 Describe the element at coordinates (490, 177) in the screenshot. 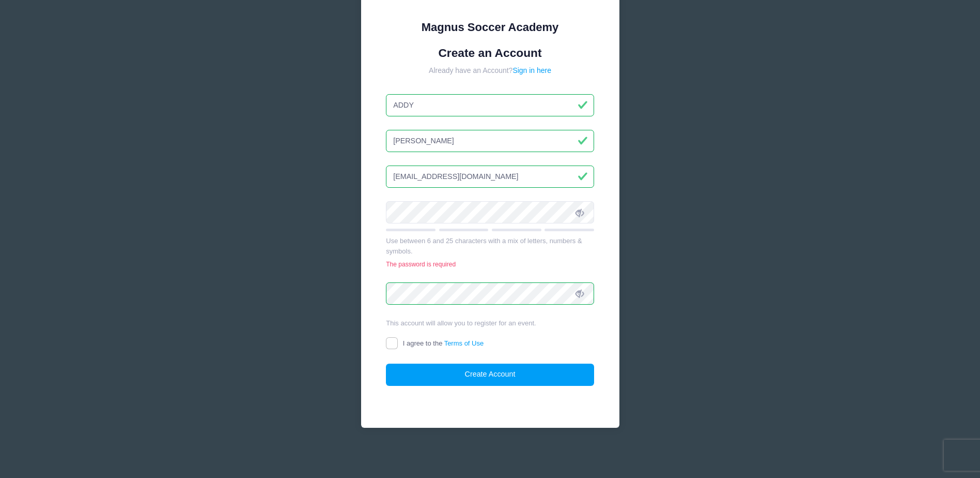

I see `input: Email` at that location.